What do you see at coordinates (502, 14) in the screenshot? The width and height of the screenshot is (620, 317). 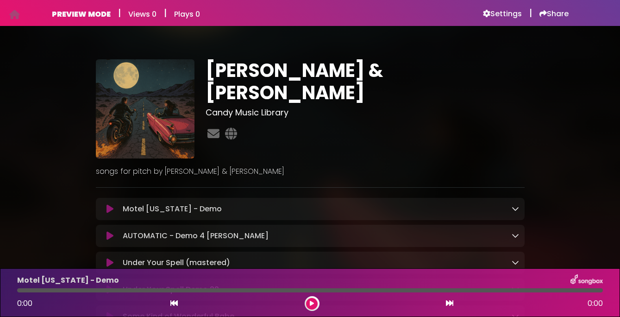 I see `a: Settings` at bounding box center [502, 14].